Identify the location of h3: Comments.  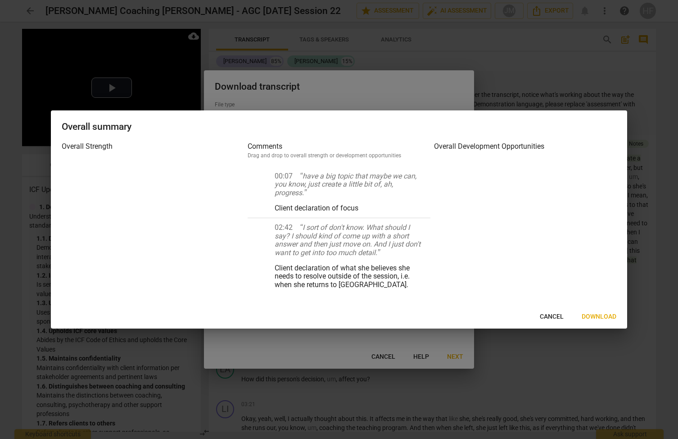
(339, 146).